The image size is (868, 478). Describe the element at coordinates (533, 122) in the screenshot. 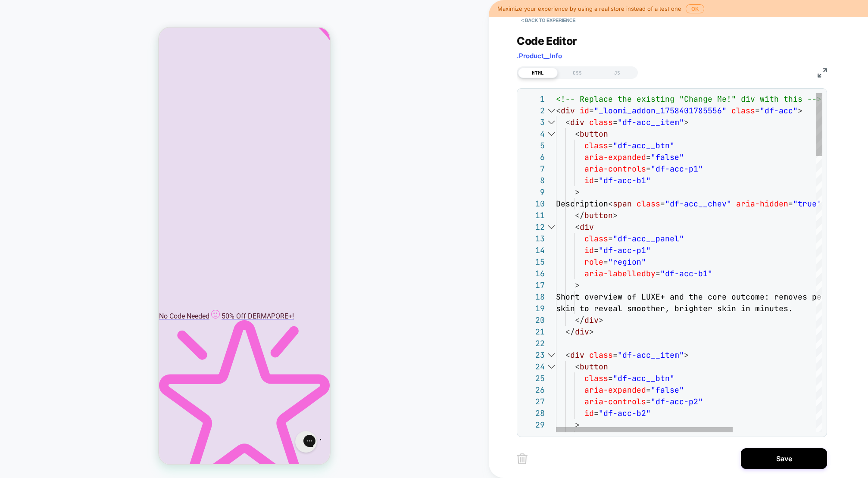

I see `div: 3` at that location.